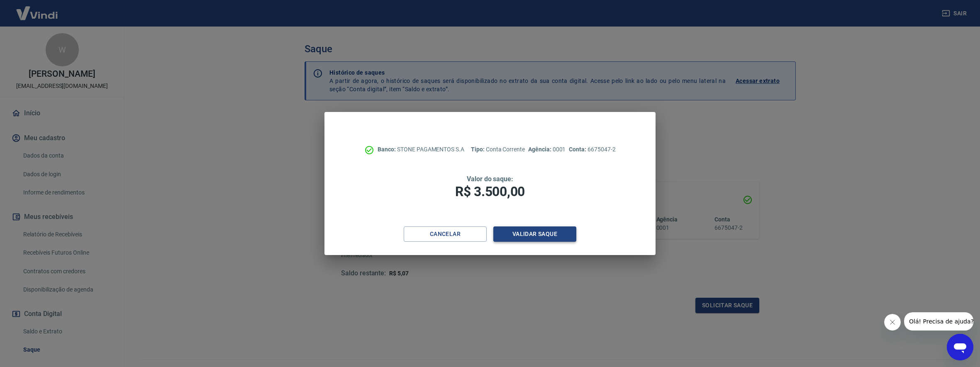 The height and width of the screenshot is (367, 980). I want to click on span: R$ 3.500,00, so click(490, 192).